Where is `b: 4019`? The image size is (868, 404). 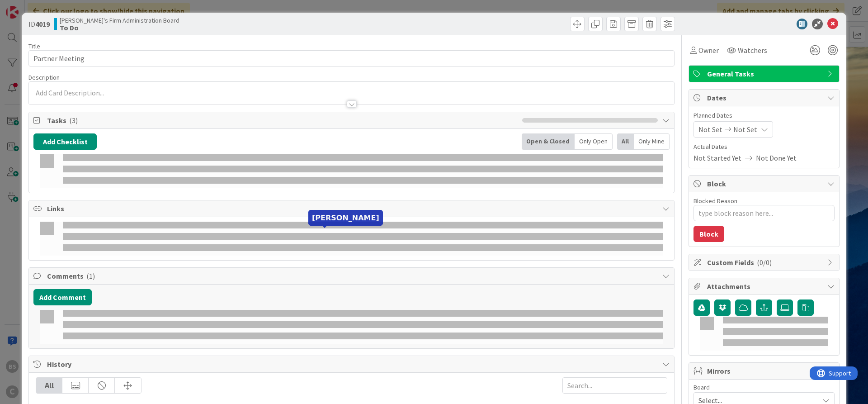
b: 4019 is located at coordinates (42, 24).